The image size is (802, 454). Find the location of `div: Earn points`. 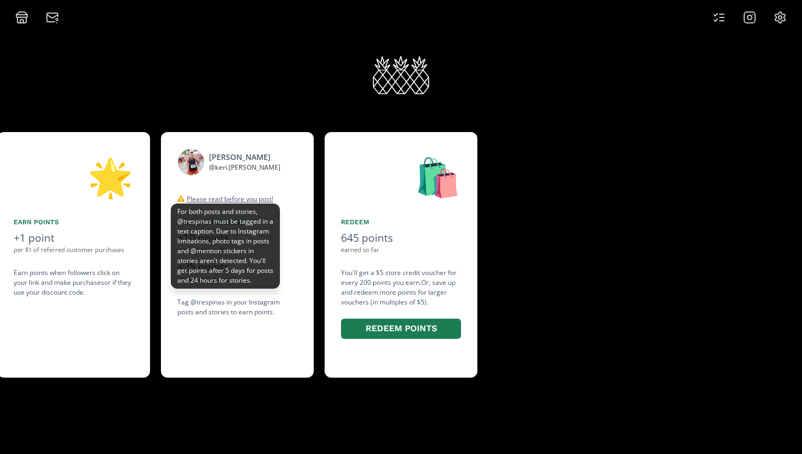

div: Earn points is located at coordinates (74, 222).